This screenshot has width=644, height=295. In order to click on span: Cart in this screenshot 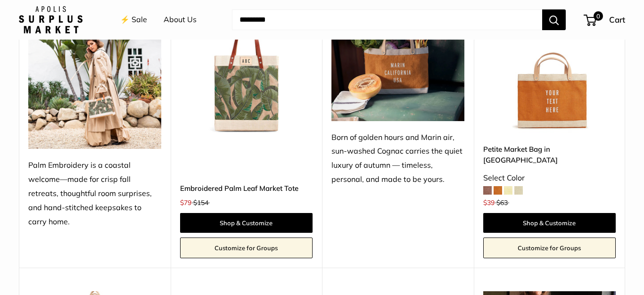, I will do `click(617, 19)`.